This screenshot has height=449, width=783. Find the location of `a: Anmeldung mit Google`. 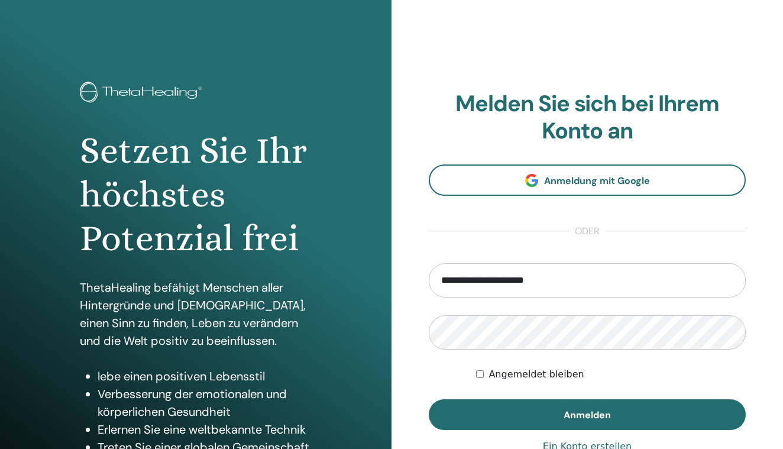

a: Anmeldung mit Google is located at coordinates (588, 180).